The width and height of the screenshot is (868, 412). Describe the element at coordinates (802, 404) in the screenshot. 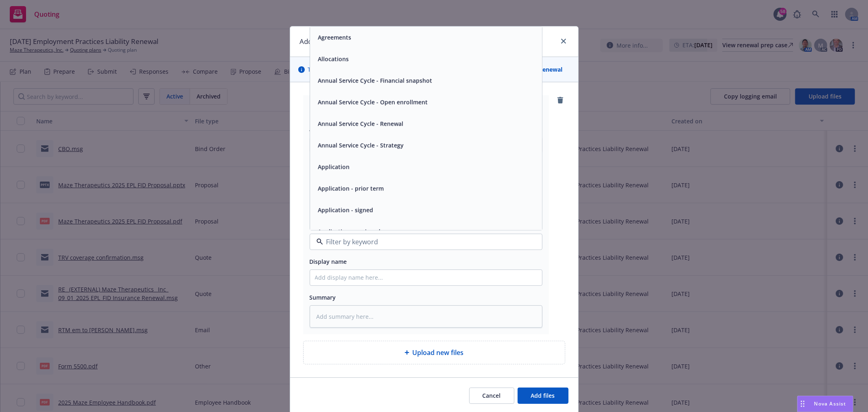

I see `div: Drag to move` at that location.